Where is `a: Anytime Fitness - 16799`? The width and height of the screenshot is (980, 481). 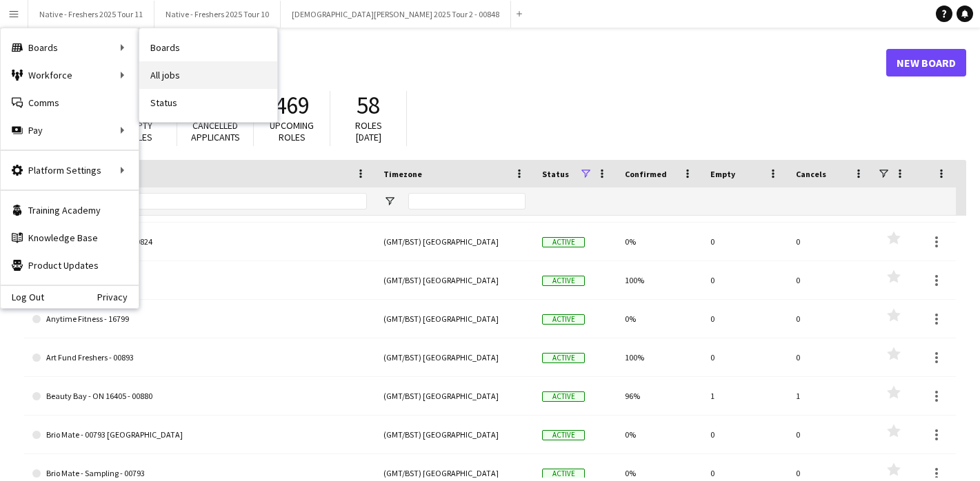 a: Anytime Fitness - 16799 is located at coordinates (199, 319).